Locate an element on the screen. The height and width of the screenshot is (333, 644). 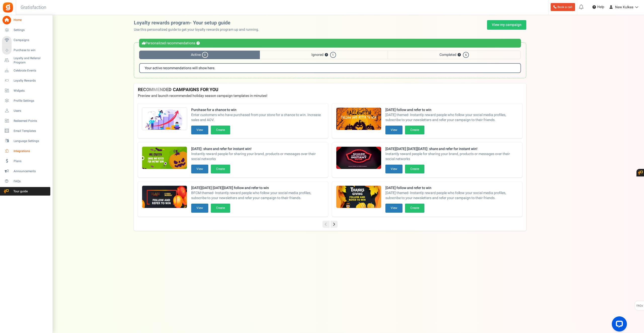
h3: Gratisfaction is located at coordinates (33, 7).